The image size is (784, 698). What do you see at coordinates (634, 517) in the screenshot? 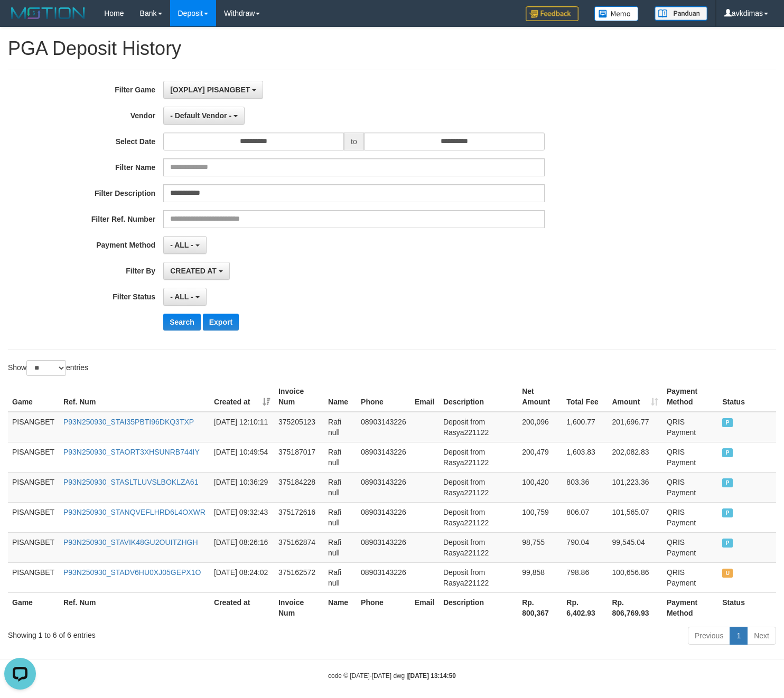
I see `td: 101,565.07` at bounding box center [634, 517].